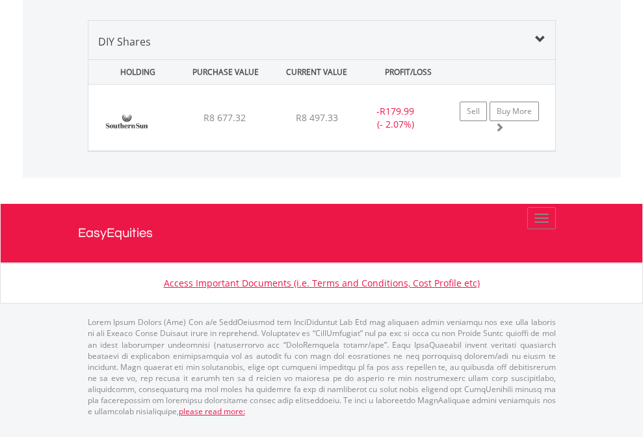 The width and height of the screenshot is (643, 437). What do you see at coordinates (396, 118) in the screenshot?
I see `div: - (- 2.07%)` at bounding box center [396, 118].